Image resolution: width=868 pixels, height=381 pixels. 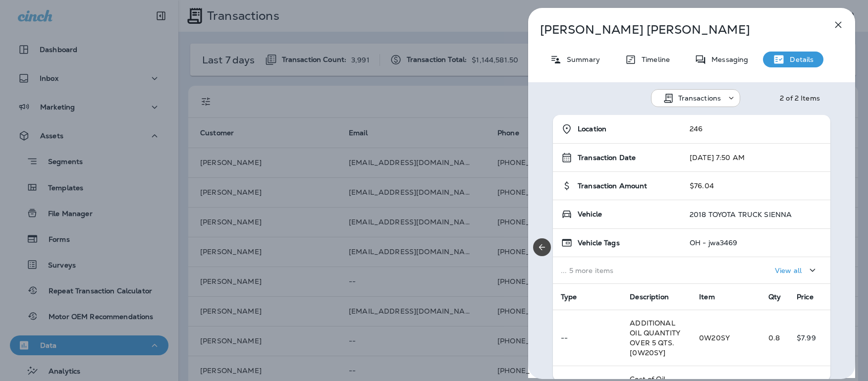 I want to click on p: Messaging, so click(x=727, y=59).